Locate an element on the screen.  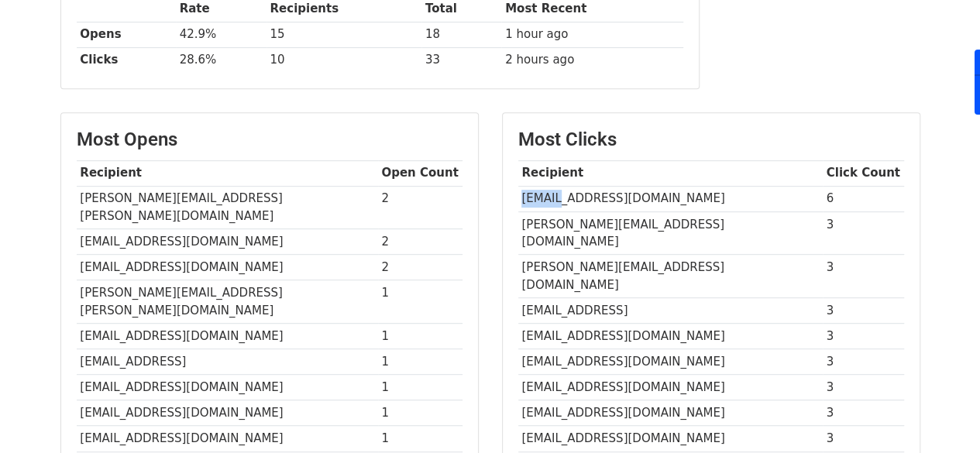
td: 42.9% is located at coordinates (221, 34).